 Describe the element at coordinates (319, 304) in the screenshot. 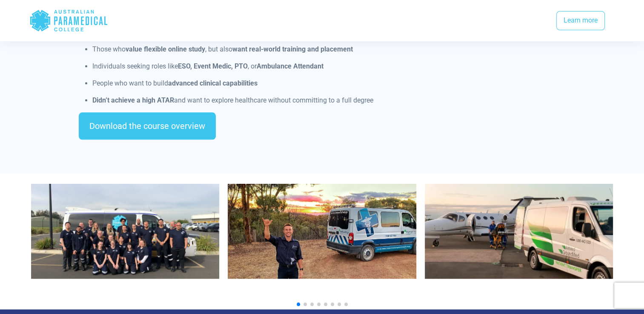

I see `span: Go to slide 4` at that location.